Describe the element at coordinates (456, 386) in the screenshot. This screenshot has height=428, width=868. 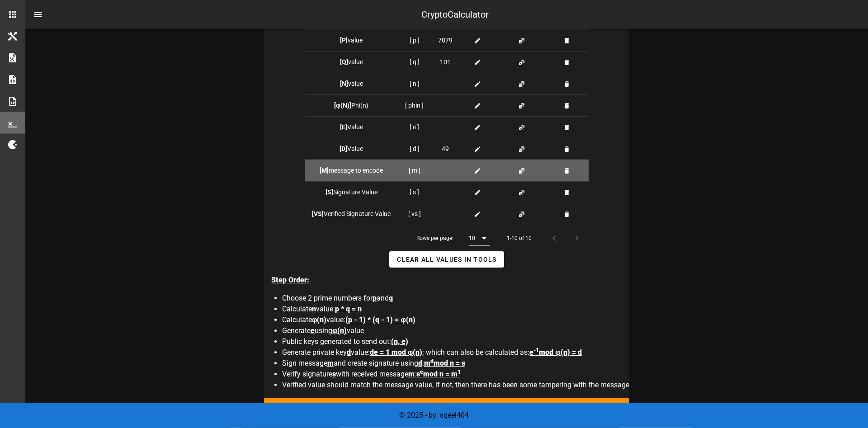
I see `li: Verified value should match the message value, if not, then there has been some tampering with th...` at that location.